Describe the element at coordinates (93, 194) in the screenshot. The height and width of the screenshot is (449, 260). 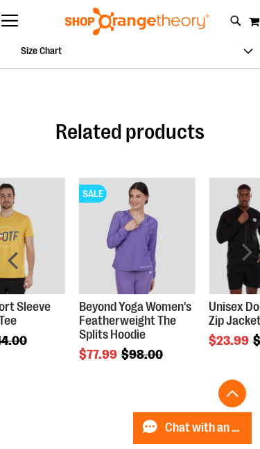
I see `span: SALE` at that location.